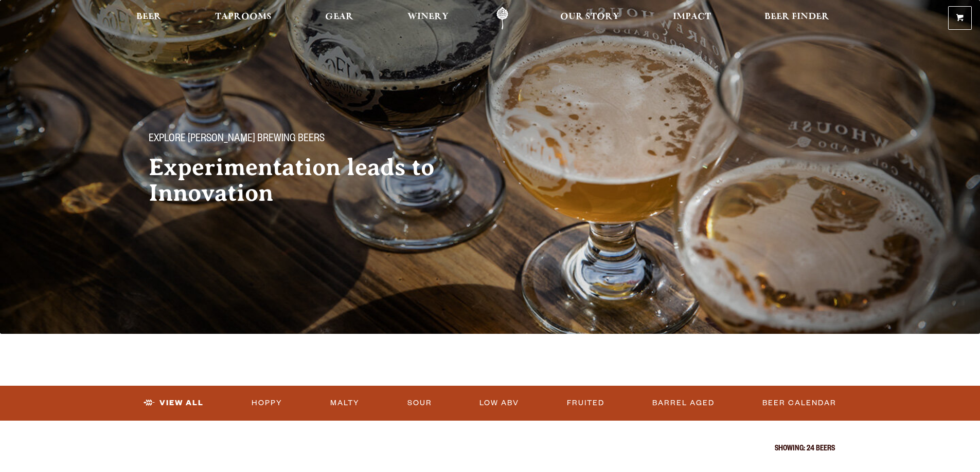 The width and height of the screenshot is (980, 472). Describe the element at coordinates (419, 404) in the screenshot. I see `a: Sour` at that location.